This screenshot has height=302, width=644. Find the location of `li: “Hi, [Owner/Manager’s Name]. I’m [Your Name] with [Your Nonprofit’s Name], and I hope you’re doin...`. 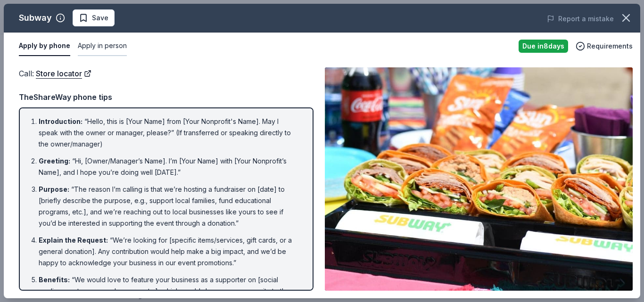

li: “Hi, [Owner/Manager’s Name]. I’m [Your Name] with [Your Nonprofit’s Name], and I hope you’re doin... is located at coordinates (168, 167).